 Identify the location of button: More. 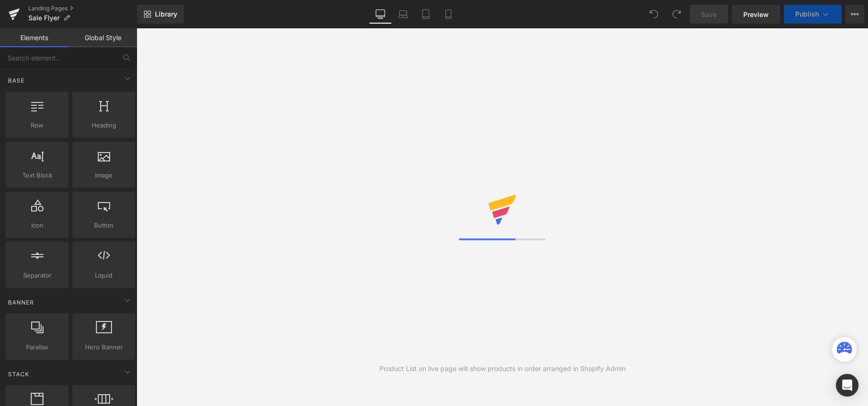
(855, 14).